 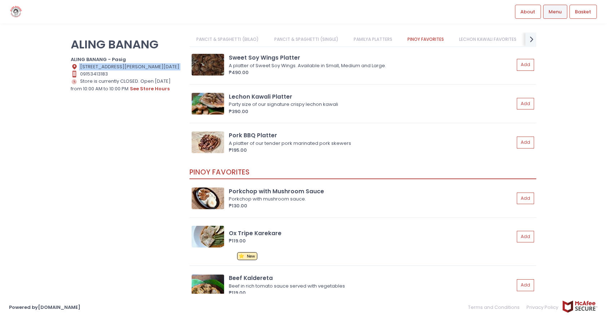 I want to click on div: ₱130.00, so click(x=371, y=206).